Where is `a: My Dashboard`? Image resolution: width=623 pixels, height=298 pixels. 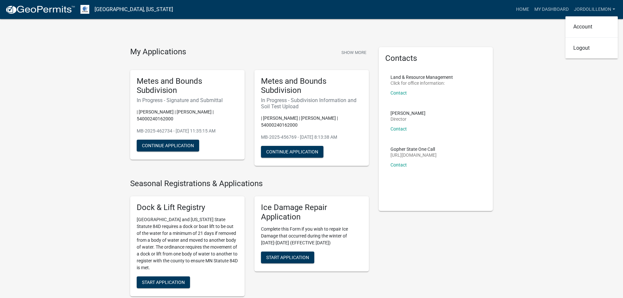 a: My Dashboard is located at coordinates (552, 9).